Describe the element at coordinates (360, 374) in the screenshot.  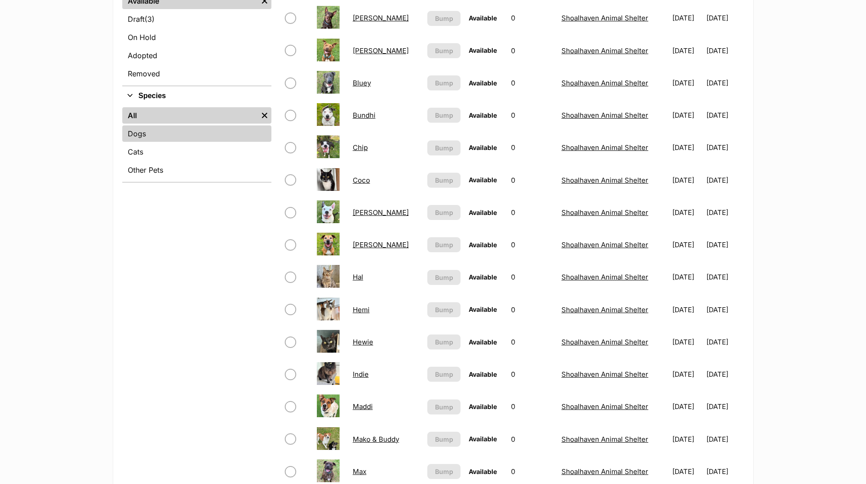
I see `a: Indie` at that location.